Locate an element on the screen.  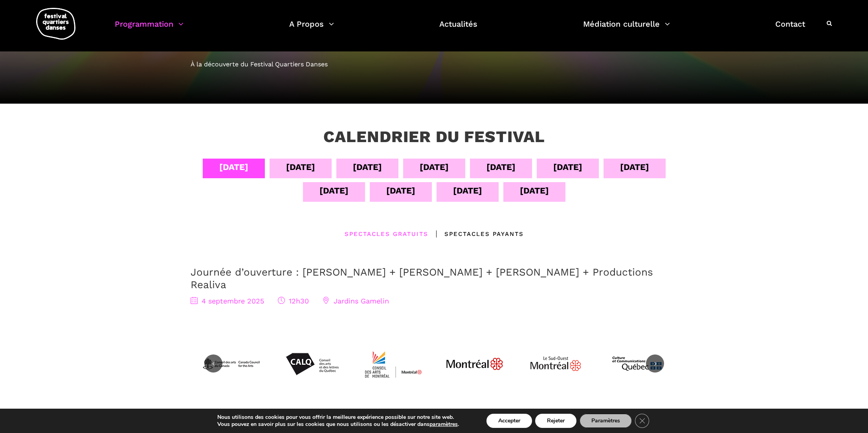
img: Calq_noir is located at coordinates (312, 364).